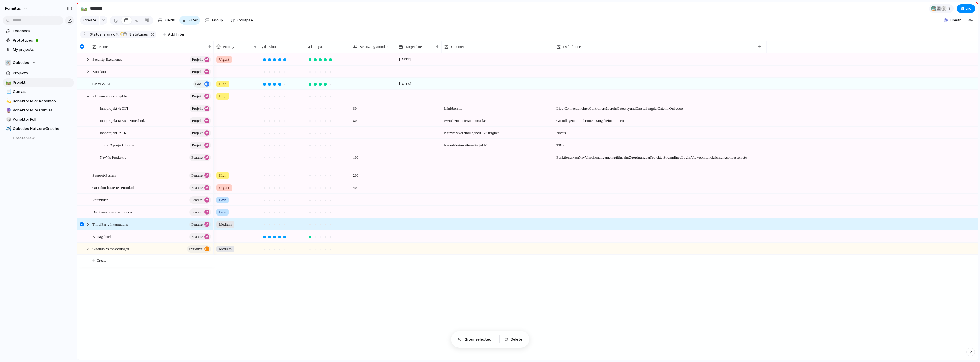 This screenshot has height=362, width=980. What do you see at coordinates (117, 145) in the screenshot?
I see `span: 2 Inno 2 project: Bonus` at bounding box center [117, 145].